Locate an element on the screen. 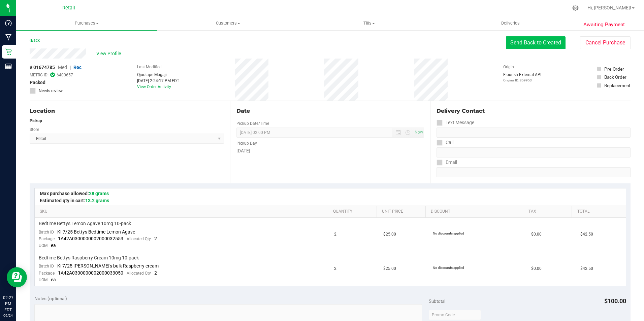  label: Store is located at coordinates (35, 130).